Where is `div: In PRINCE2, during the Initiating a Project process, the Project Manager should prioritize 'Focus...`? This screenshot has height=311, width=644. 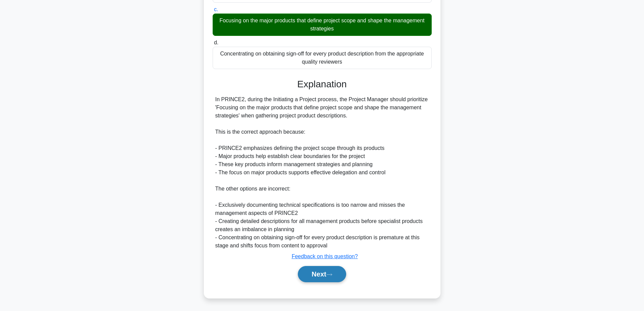 div: In PRINCE2, during the Initiating a Project process, the Project Manager should prioritize 'Focus... is located at coordinates (323, 173).